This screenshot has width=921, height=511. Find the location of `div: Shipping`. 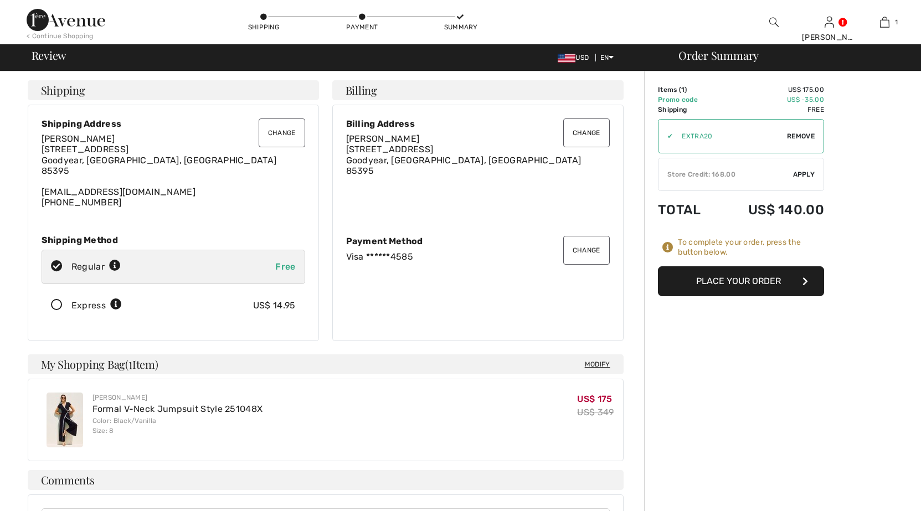

div: Shipping is located at coordinates (264, 27).